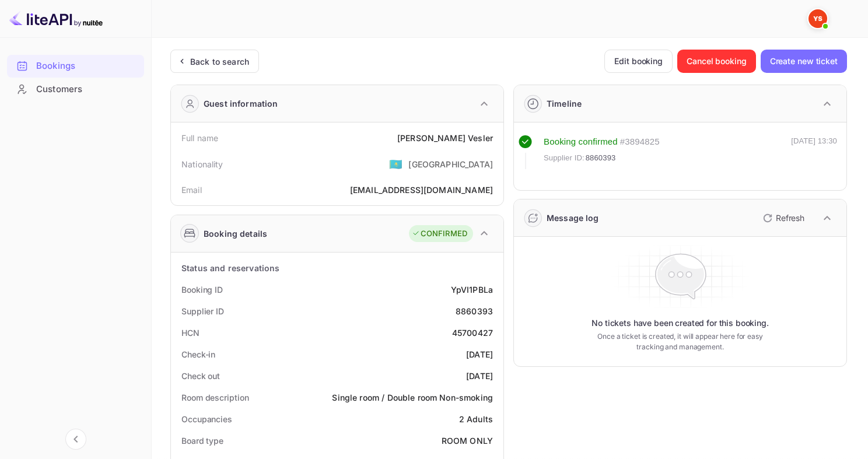 The height and width of the screenshot is (459, 868). I want to click on p: Refresh, so click(790, 217).